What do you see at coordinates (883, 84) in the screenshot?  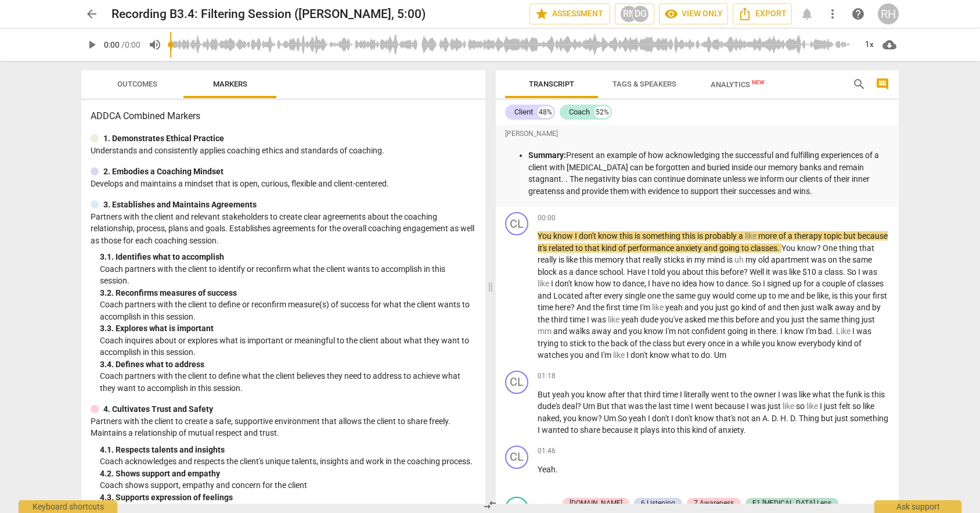 I see `span: comment` at bounding box center [883, 84].